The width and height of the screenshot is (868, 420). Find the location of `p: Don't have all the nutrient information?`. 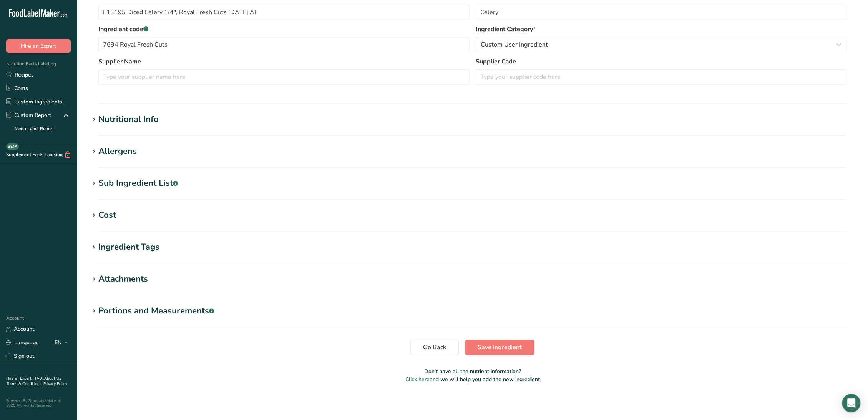

p: Don't have all the nutrient information? is located at coordinates (473, 371).